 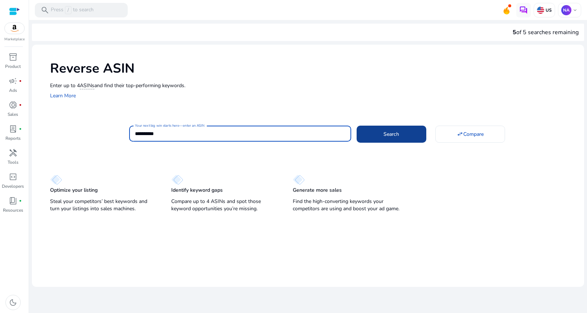 I want to click on span: book_4, so click(x=13, y=201).